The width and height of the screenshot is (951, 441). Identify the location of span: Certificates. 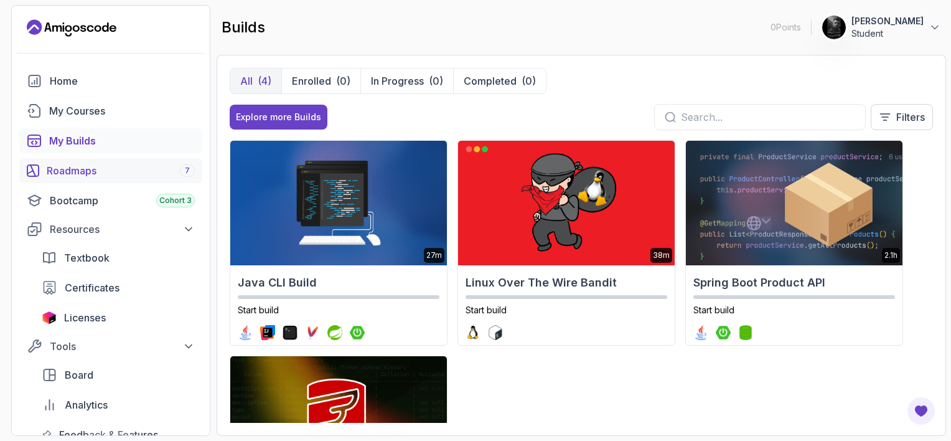
(92, 288).